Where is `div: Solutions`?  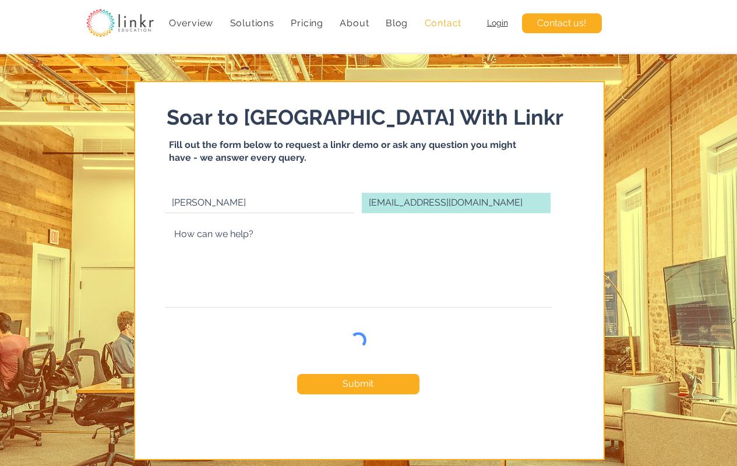 div: Solutions is located at coordinates (252, 23).